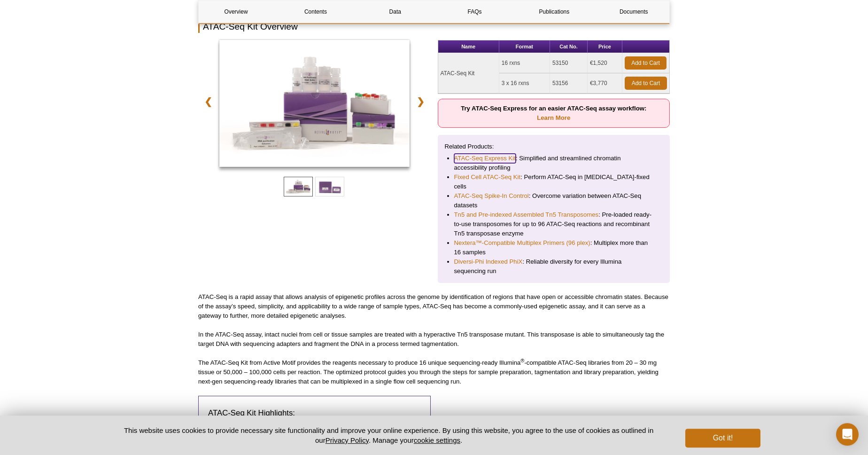 This screenshot has width=868, height=455. Describe the element at coordinates (395, 12) in the screenshot. I see `a: Data` at that location.